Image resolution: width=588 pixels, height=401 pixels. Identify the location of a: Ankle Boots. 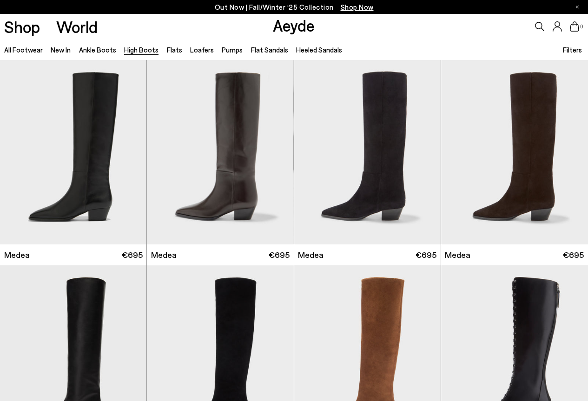
(98, 50).